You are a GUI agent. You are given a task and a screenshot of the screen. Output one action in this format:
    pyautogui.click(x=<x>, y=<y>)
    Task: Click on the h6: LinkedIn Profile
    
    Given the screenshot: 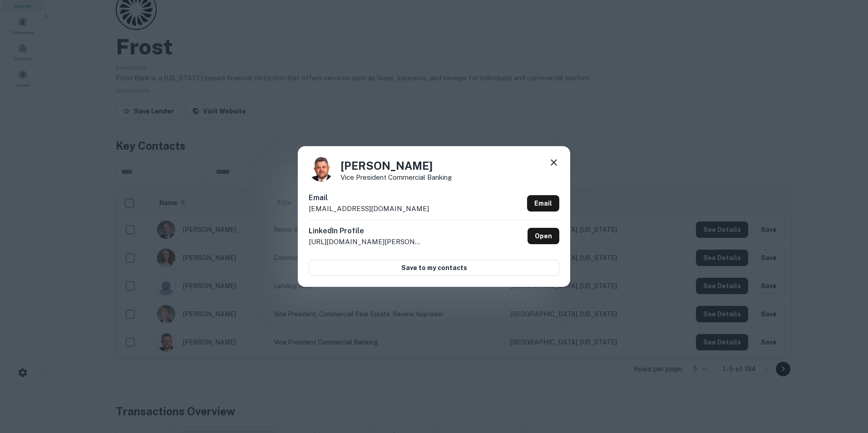 What is the action you would take?
    pyautogui.click(x=365, y=231)
    